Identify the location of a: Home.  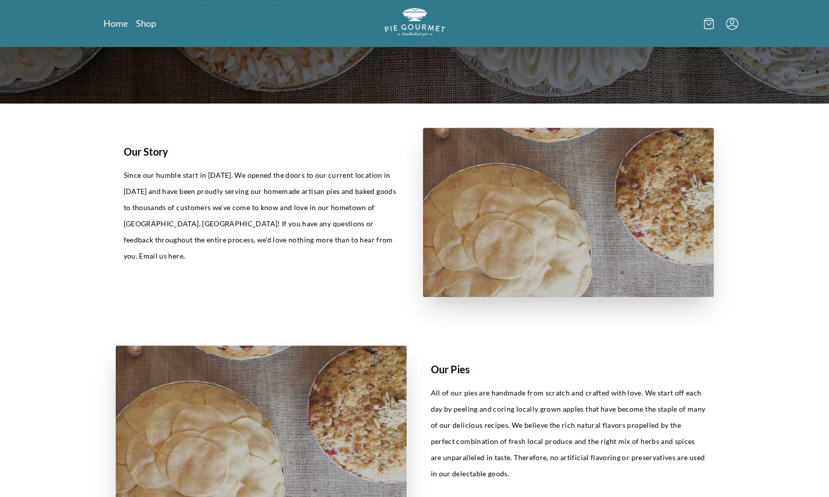
(116, 23).